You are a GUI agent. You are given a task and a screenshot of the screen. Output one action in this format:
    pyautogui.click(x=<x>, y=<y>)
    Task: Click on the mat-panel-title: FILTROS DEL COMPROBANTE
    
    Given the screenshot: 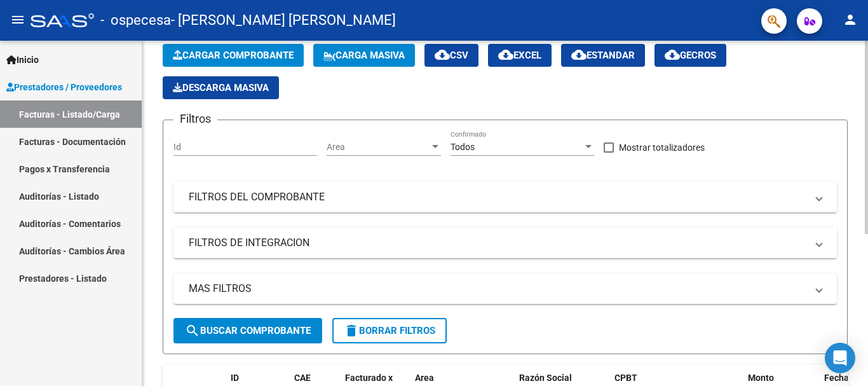 What is the action you would take?
    pyautogui.click(x=497, y=197)
    